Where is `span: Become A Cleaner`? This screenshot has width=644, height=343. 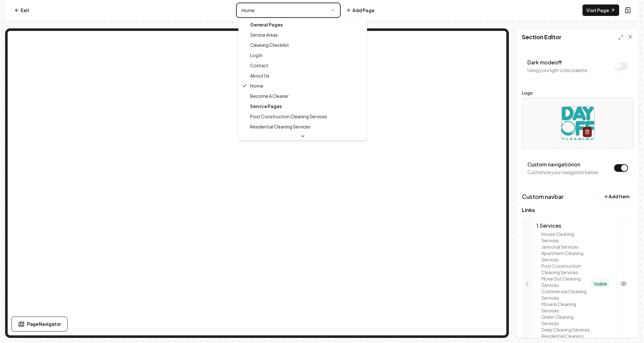
span: Become A Cleaner is located at coordinates (269, 96).